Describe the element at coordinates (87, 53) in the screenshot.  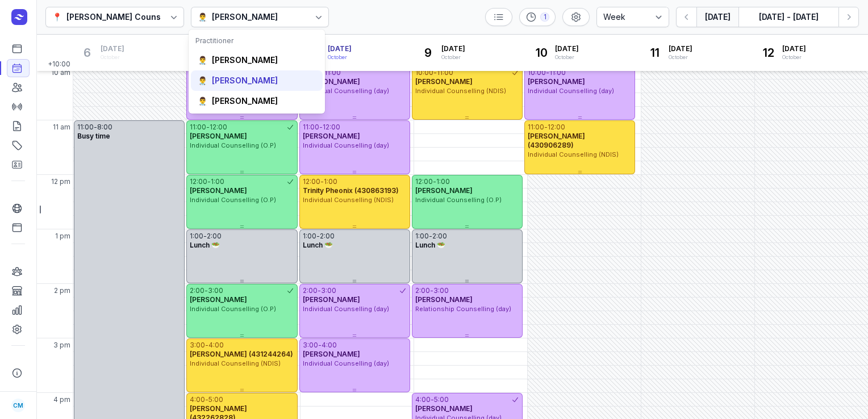
I see `div: 6` at that location.